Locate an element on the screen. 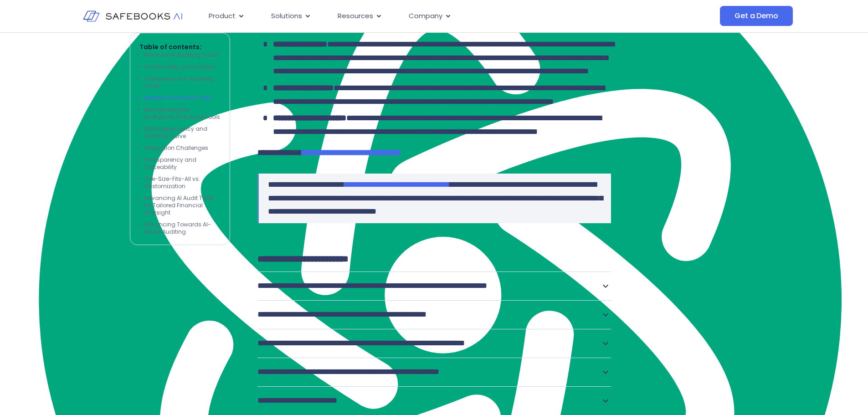 This screenshot has width=868, height=415. span: Get a Demo is located at coordinates (756, 16).